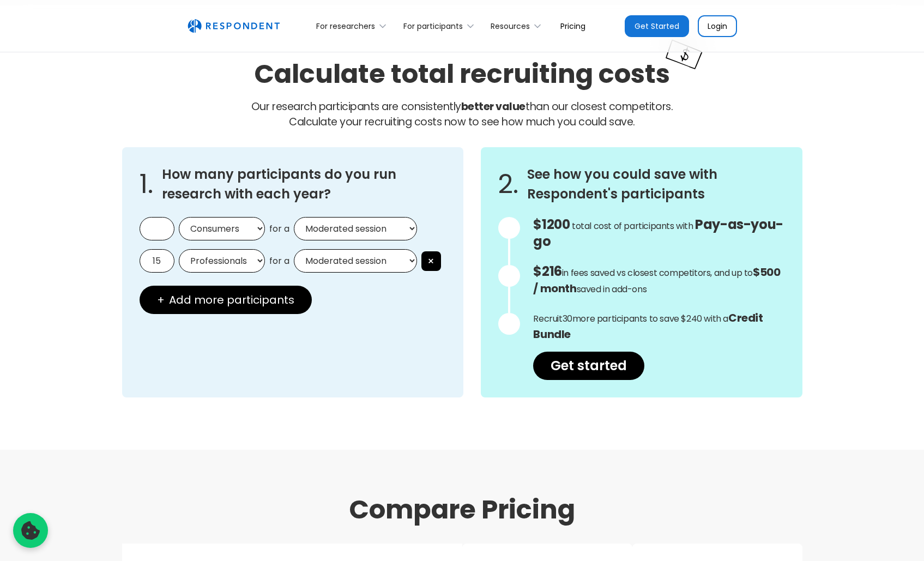  Describe the element at coordinates (233, 26) in the screenshot. I see `a: home` at that location.